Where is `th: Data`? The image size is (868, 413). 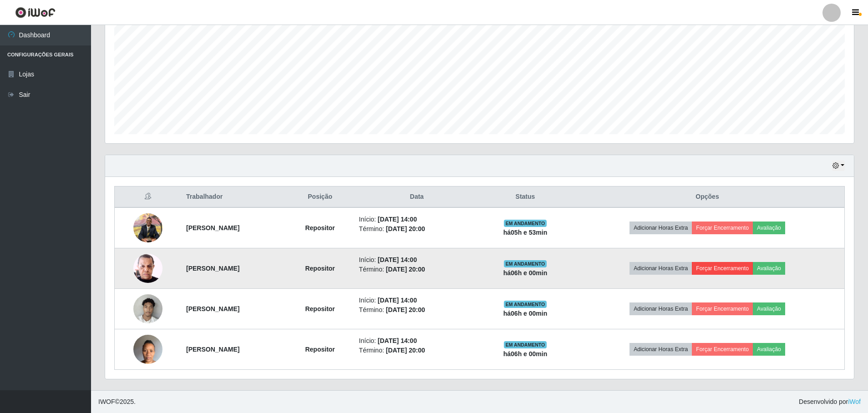
th: Data is located at coordinates (417, 197).